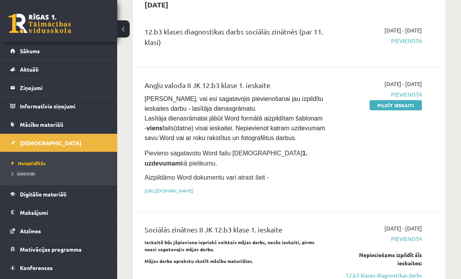 Image resolution: width=461 pixels, height=279 pixels. I want to click on a: Mācību materiāli, so click(59, 124).